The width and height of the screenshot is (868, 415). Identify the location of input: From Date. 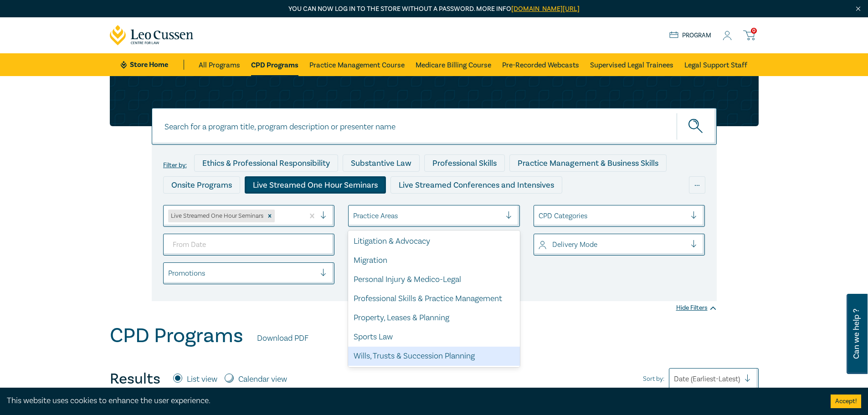
(249, 244).